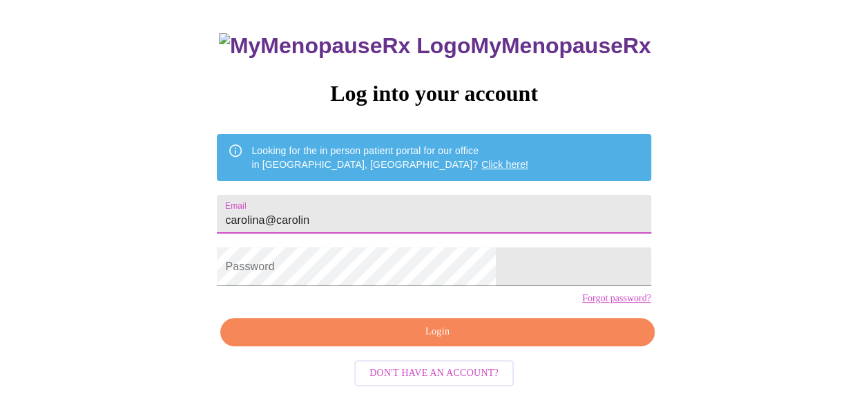 The image size is (868, 416). What do you see at coordinates (505, 165) in the screenshot?
I see `a: Click here!` at bounding box center [505, 165].